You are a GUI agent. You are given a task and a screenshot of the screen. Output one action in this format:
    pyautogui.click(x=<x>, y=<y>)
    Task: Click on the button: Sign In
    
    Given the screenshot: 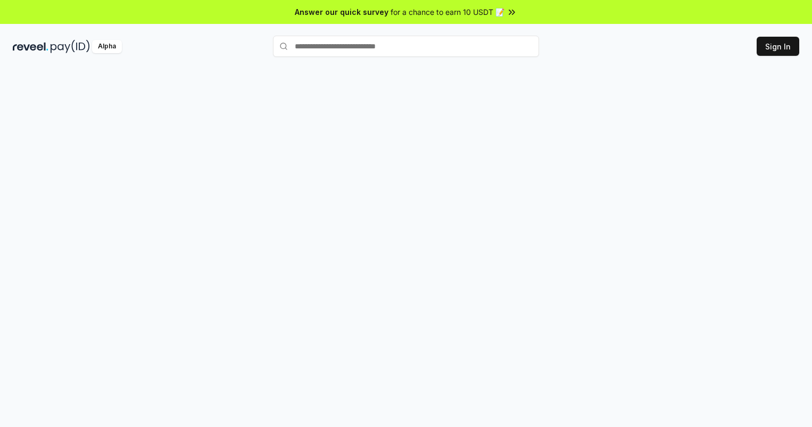 What is the action you would take?
    pyautogui.click(x=778, y=46)
    